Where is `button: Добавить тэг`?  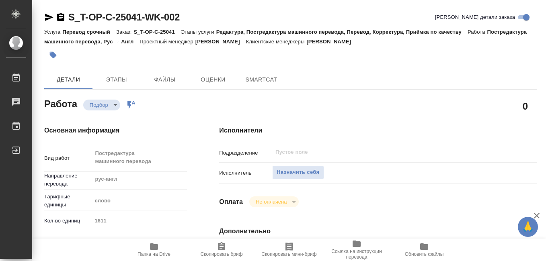
button: Добавить тэг is located at coordinates (53, 55).